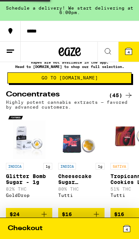 Image resolution: width=139 pixels, height=239 pixels. What do you see at coordinates (81, 189) in the screenshot?
I see `p: 80% THC` at bounding box center [81, 189].